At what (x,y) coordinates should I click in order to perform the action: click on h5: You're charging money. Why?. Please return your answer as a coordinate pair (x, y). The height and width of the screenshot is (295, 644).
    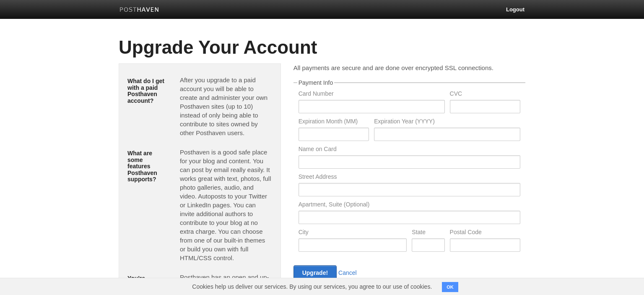
    Looking at the image, I should click on (147, 285).